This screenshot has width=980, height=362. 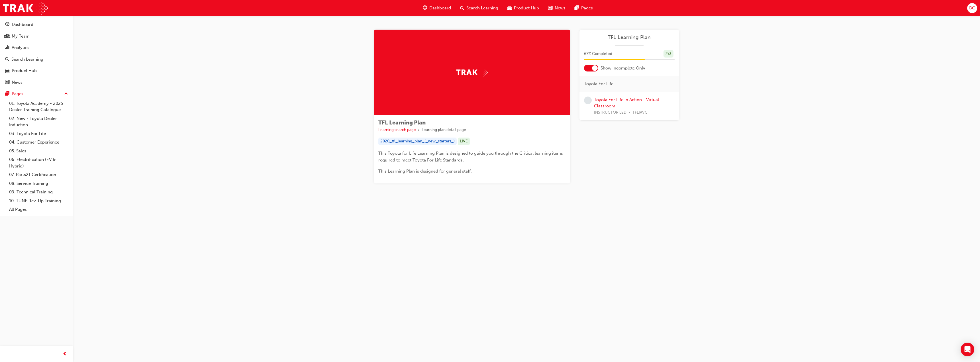 What do you see at coordinates (18, 94) in the screenshot?
I see `div: Pages` at bounding box center [18, 94].